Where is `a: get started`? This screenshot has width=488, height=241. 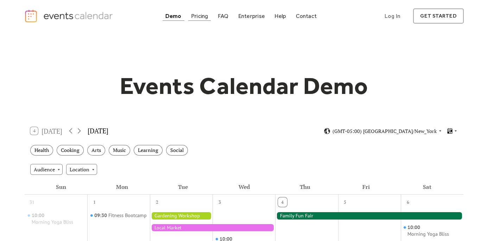
a: get started is located at coordinates (438, 16).